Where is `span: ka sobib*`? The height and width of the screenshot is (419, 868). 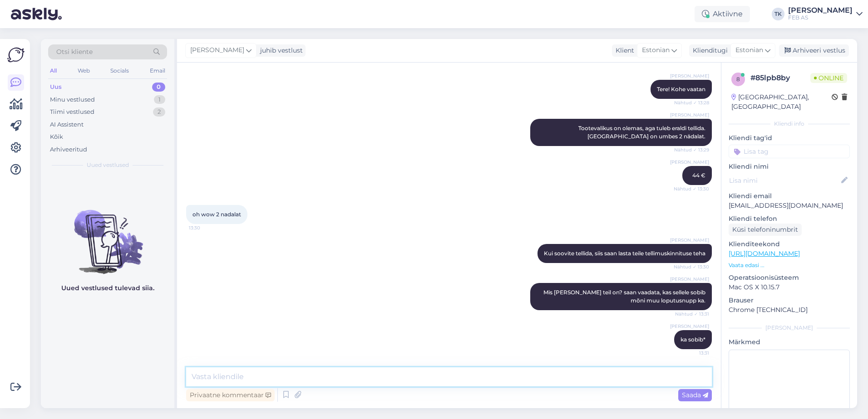 span: ka sobib* is located at coordinates (692, 340).